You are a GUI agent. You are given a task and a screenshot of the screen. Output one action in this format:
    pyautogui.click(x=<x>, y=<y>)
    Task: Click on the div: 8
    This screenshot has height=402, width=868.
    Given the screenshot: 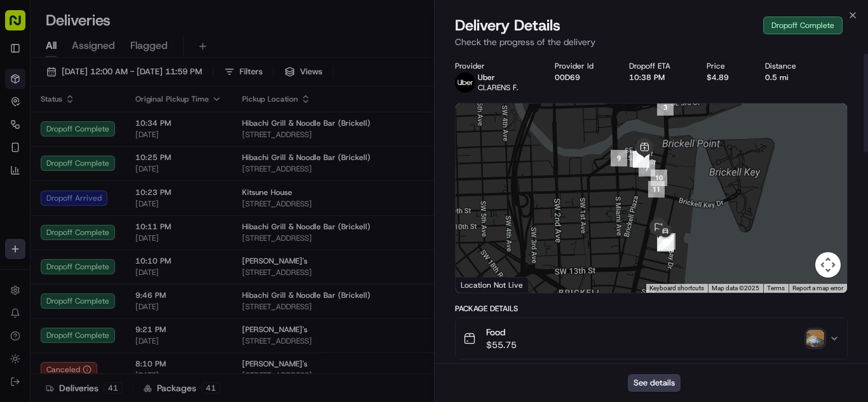 What is the action you would take?
    pyautogui.click(x=638, y=158)
    